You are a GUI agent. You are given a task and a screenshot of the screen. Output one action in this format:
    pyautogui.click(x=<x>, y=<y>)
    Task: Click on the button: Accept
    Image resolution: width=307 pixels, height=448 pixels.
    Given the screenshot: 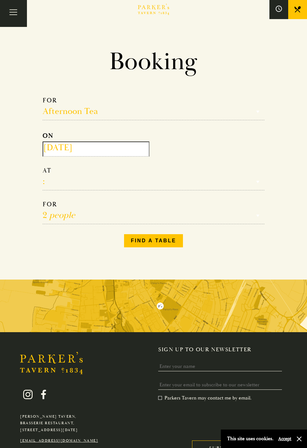 What is the action you would take?
    pyautogui.click(x=285, y=439)
    